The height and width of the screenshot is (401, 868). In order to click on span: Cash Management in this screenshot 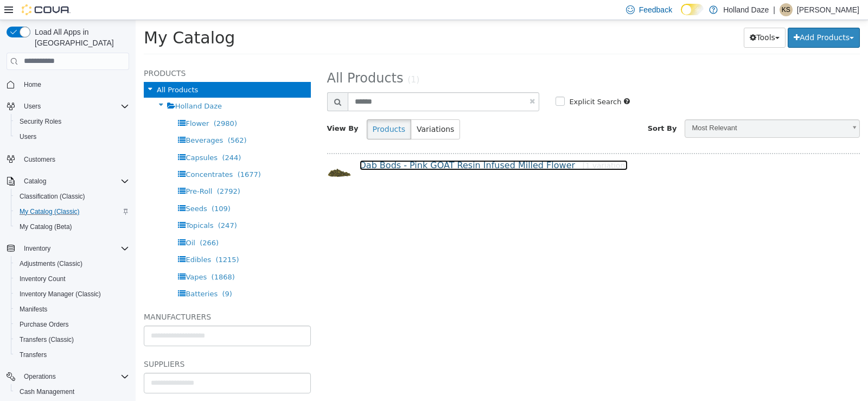, I will do `click(72, 392)`.